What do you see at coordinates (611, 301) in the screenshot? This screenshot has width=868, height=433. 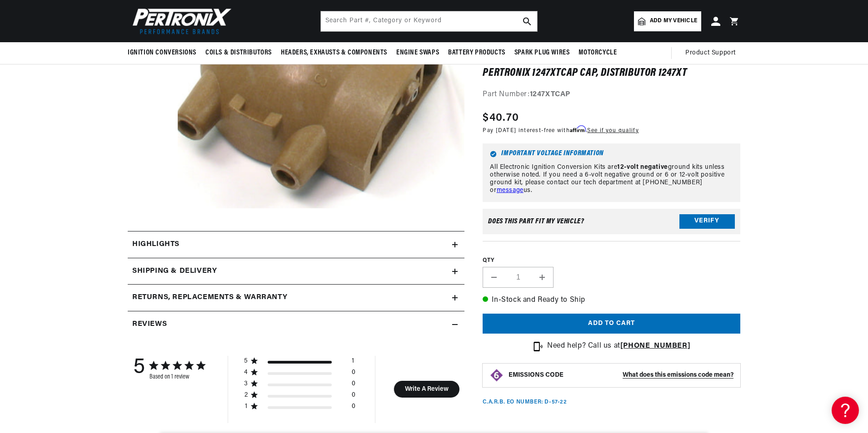 I see `p: In-Stock and Ready to Ship` at bounding box center [611, 301].